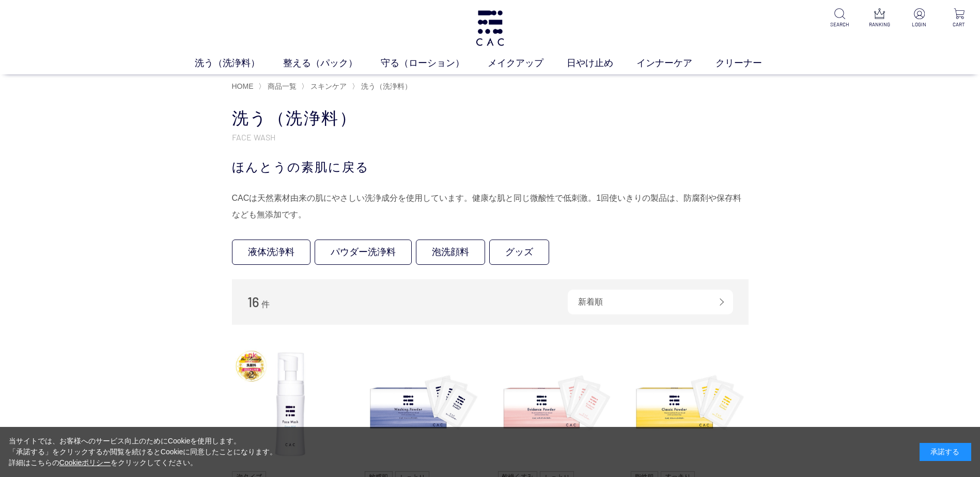 This screenshot has width=980, height=477. What do you see at coordinates (143, 452) in the screenshot?
I see `div: 当サイトでは、お客様へのサービス向上のためにCookieを使用します。 「承諾する」をクリックするか閲覧を続けるとCookieに同意したことになります。 詳細はこちらの をクリックしてください。` at bounding box center [143, 452].